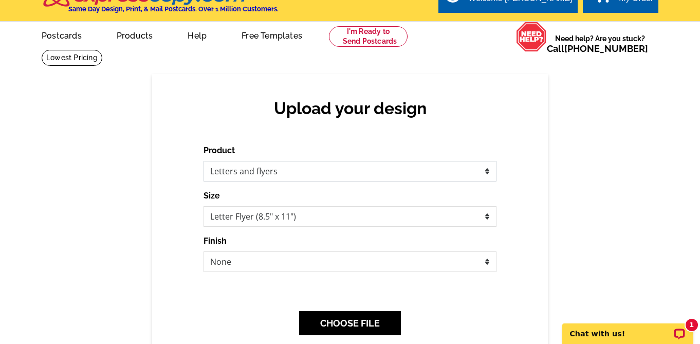 This screenshot has height=344, width=700. Describe the element at coordinates (597, 48) in the screenshot. I see `span: Call` at that location.